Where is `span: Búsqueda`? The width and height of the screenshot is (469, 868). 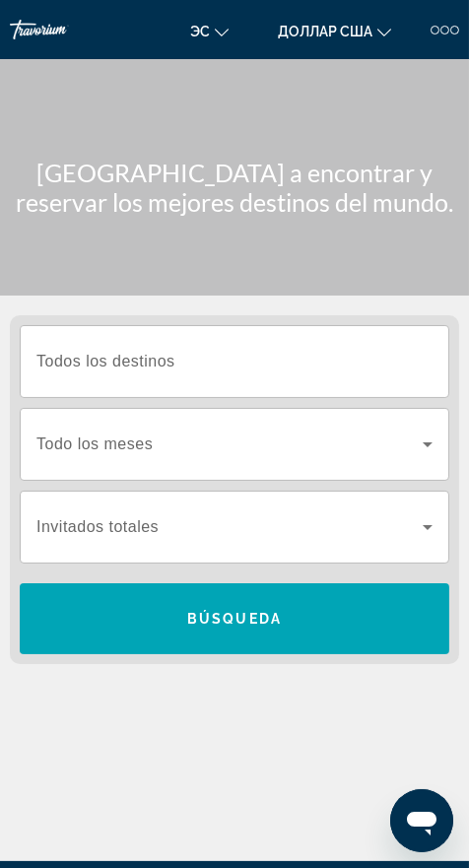 span: Búsqueda is located at coordinates (234, 618).